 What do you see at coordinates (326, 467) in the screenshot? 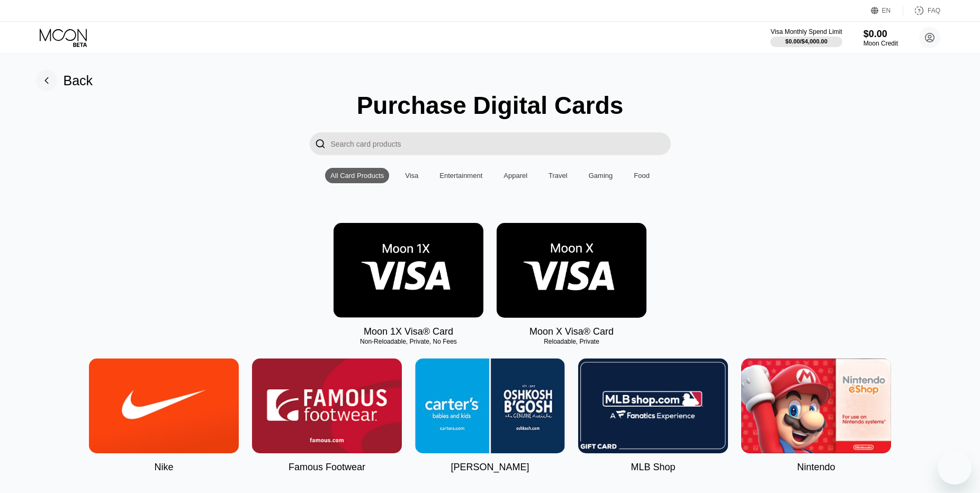
I see `div: Famous Footwear` at bounding box center [326, 467].